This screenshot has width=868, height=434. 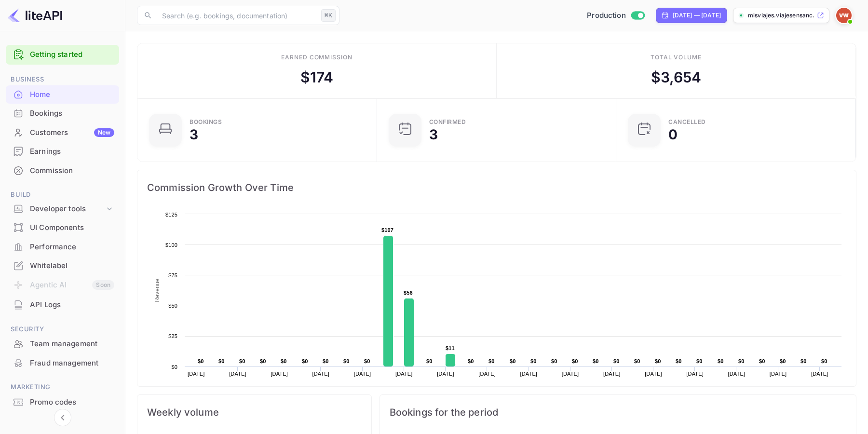 What do you see at coordinates (676, 77) in the screenshot?
I see `div: $ 3,654` at bounding box center [676, 77].